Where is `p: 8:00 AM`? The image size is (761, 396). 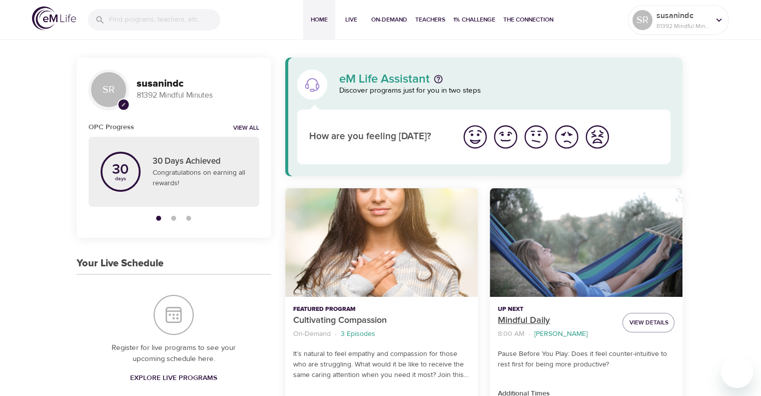 p: 8:00 AM is located at coordinates (511, 334).